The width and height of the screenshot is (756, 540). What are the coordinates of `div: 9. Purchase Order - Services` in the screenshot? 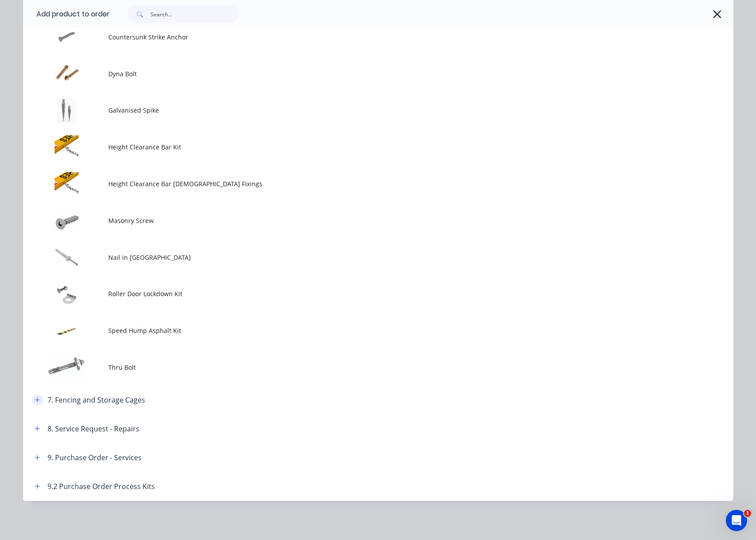 It's located at (95, 458).